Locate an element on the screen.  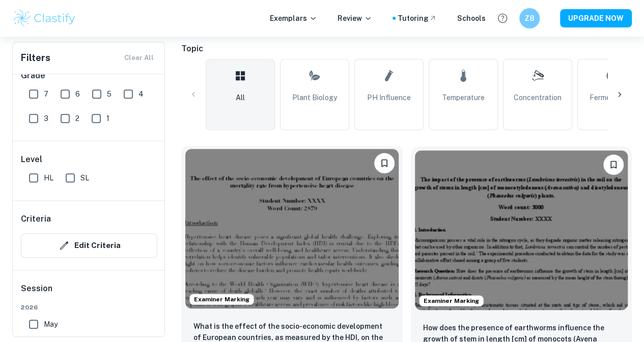
a: Schools is located at coordinates (471, 18).